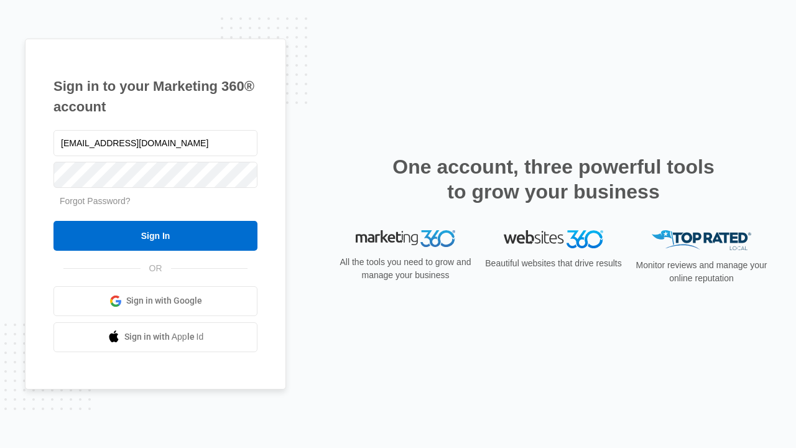 Image resolution: width=796 pixels, height=448 pixels. Describe the element at coordinates (406, 269) in the screenshot. I see `p: All the tools you need to grow and manage your business` at that location.